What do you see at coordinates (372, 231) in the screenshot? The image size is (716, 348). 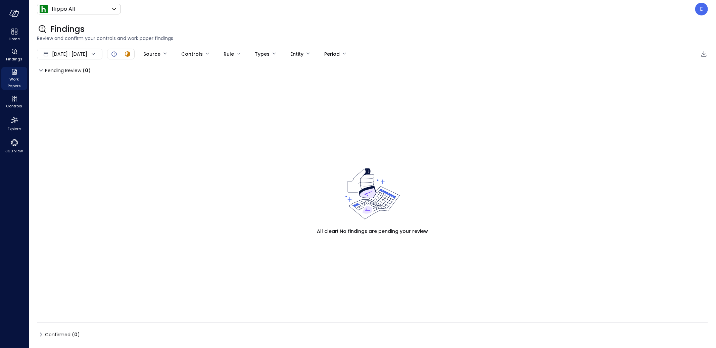 I see `span: All clear! No findings are pending your review` at bounding box center [372, 231].